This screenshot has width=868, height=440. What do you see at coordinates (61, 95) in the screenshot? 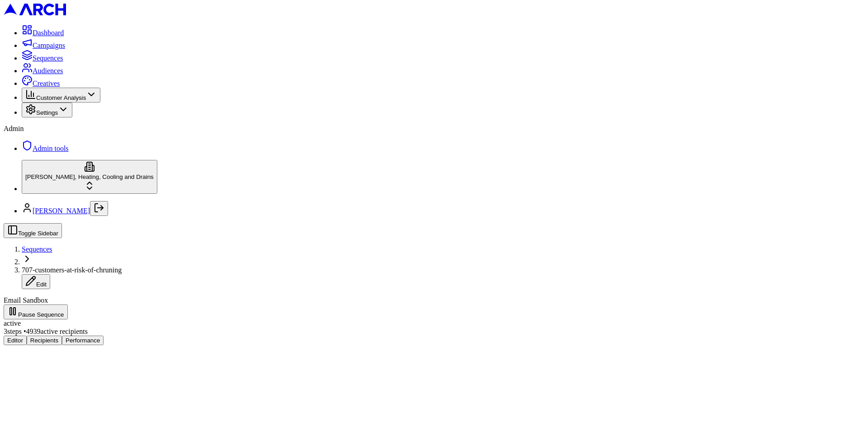
I see `button: Customer Analysis` at bounding box center [61, 95].